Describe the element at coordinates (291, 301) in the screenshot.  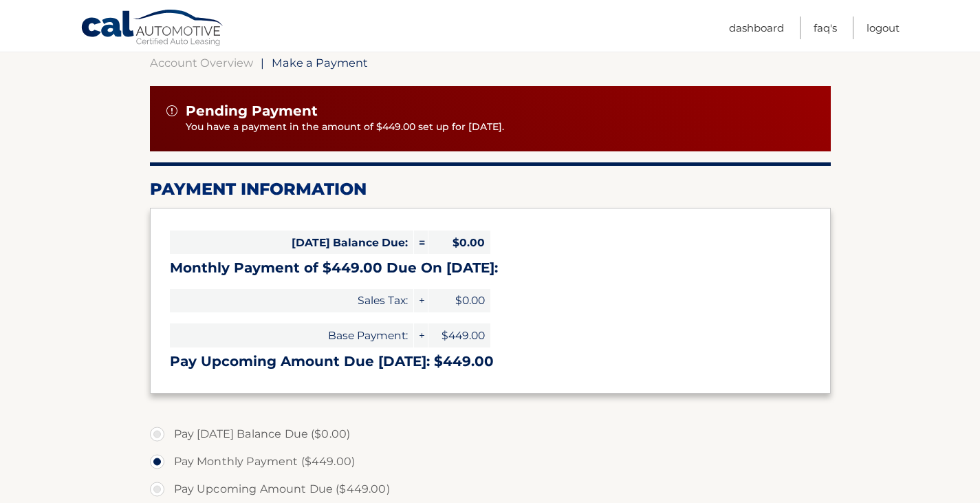
I see `span: Sales Tax:` at that location.